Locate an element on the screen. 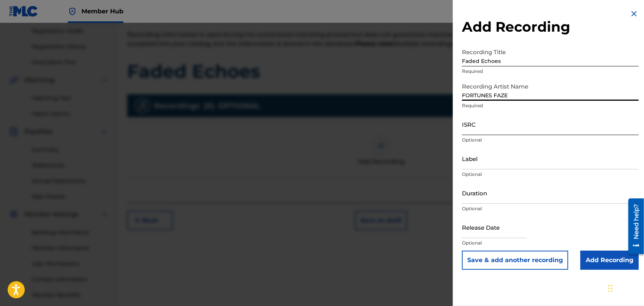  img: Top Rightsholder is located at coordinates (72, 12).